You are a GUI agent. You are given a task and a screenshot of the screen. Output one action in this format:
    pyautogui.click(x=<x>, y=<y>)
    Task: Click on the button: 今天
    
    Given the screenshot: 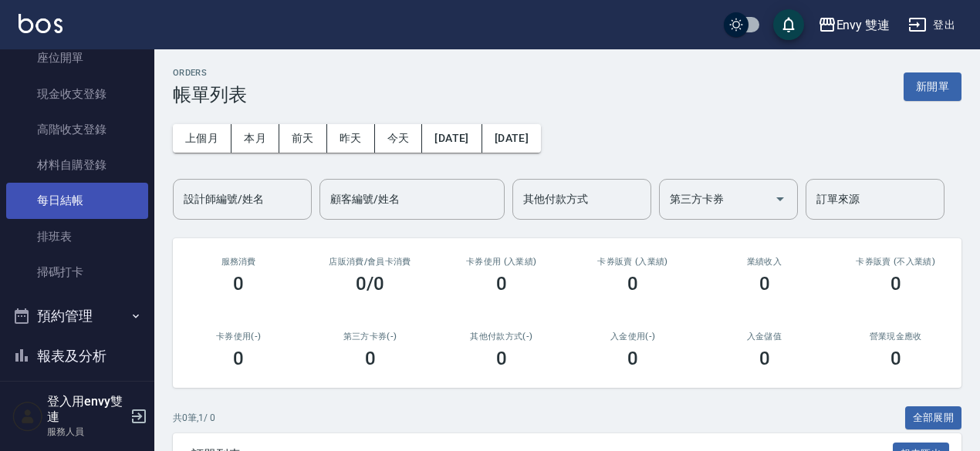 What is the action you would take?
    pyautogui.click(x=400, y=138)
    